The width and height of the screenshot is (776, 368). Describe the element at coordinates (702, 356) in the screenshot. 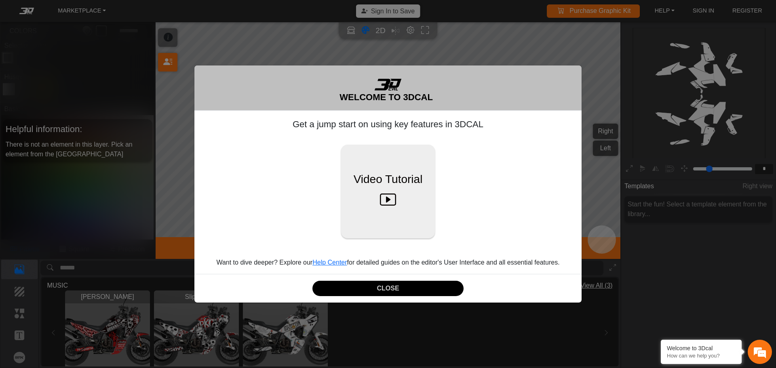

I see `p: How can we help you?` at that location.